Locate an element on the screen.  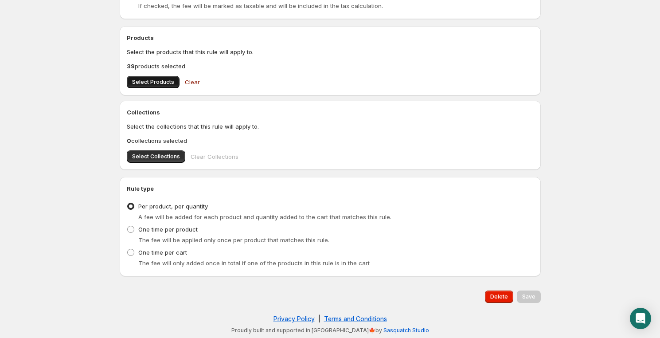
span: The fee will only added once in total if one of the products in this rule is in the cart is located at coordinates (254, 263).